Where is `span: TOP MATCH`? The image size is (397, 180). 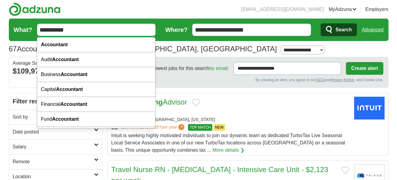
span: TOP MATCH is located at coordinates (200, 128).